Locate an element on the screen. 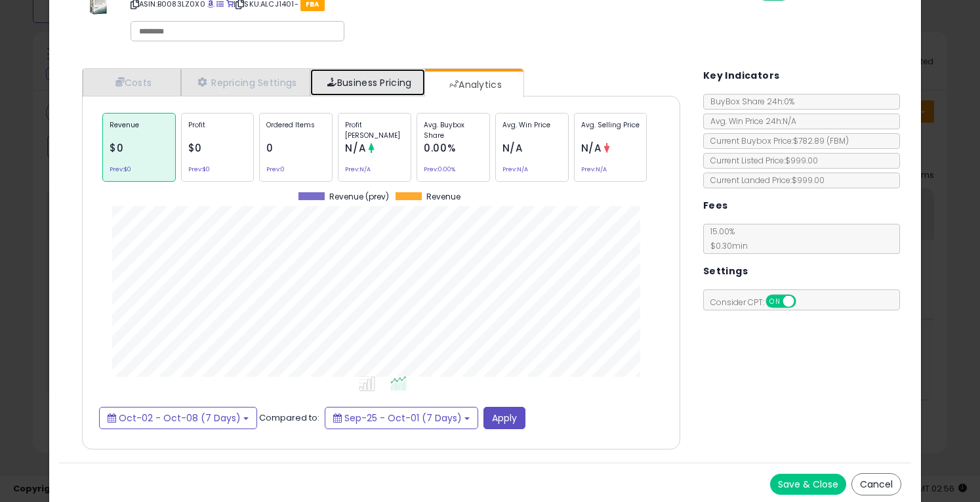  a: Costs is located at coordinates (132, 82).